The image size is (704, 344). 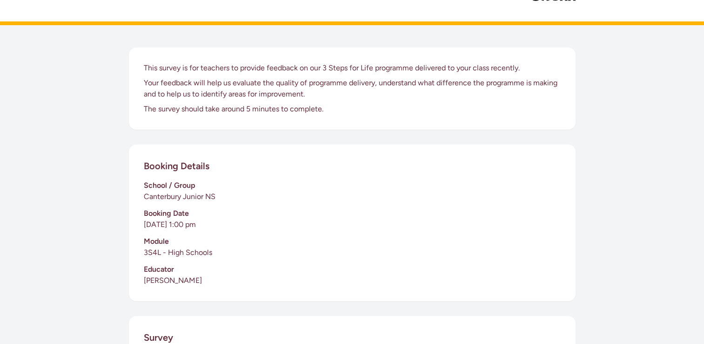 What do you see at coordinates (352, 88) in the screenshot?
I see `p: Your feedback will help us evaluate the quality of programme delivery, understand what difference...` at bounding box center [352, 88].